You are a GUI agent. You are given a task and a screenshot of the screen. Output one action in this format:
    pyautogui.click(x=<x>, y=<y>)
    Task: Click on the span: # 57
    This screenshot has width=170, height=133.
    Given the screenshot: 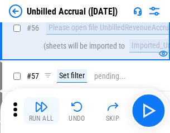 What is the action you would take?
    pyautogui.click(x=33, y=76)
    